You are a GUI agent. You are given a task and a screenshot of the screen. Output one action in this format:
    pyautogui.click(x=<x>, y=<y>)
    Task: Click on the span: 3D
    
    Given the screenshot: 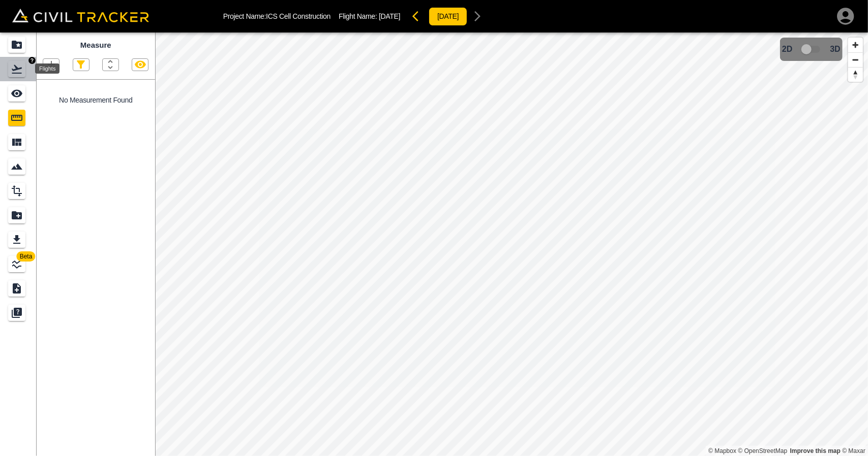 What is the action you would take?
    pyautogui.click(x=836, y=49)
    